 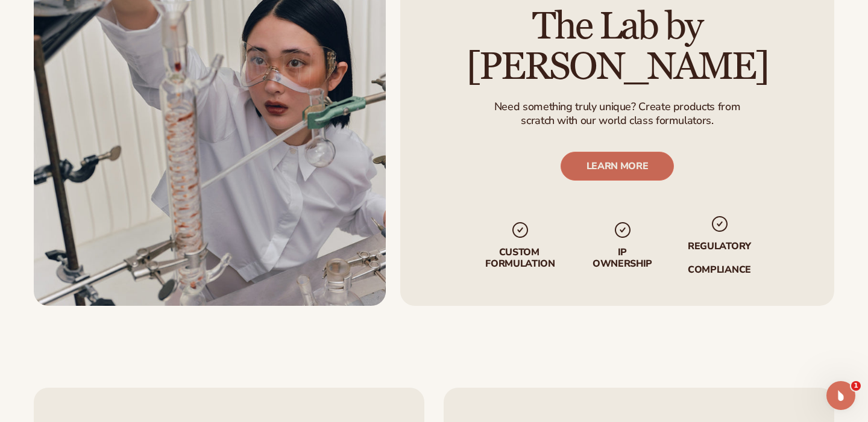 What do you see at coordinates (617, 106) in the screenshot?
I see `p: Need something truly unique? Create products from` at bounding box center [617, 106].